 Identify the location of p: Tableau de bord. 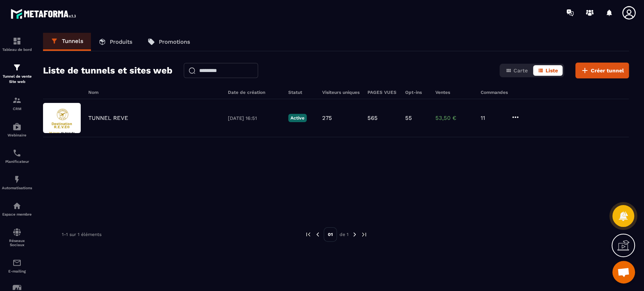
(17, 49).